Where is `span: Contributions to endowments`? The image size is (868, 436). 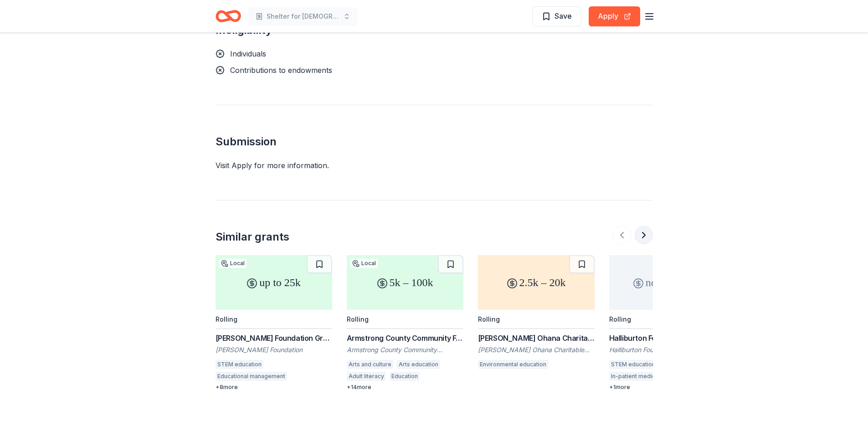
span: Contributions to endowments is located at coordinates (281, 70).